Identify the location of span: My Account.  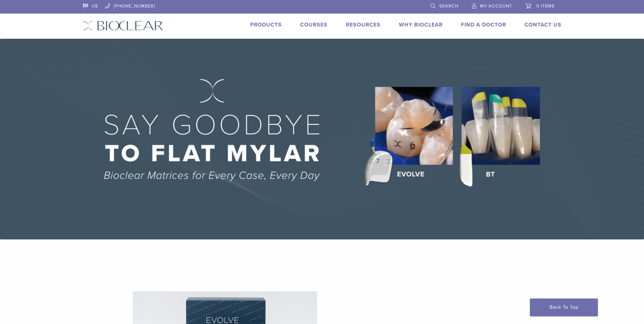
(496, 6).